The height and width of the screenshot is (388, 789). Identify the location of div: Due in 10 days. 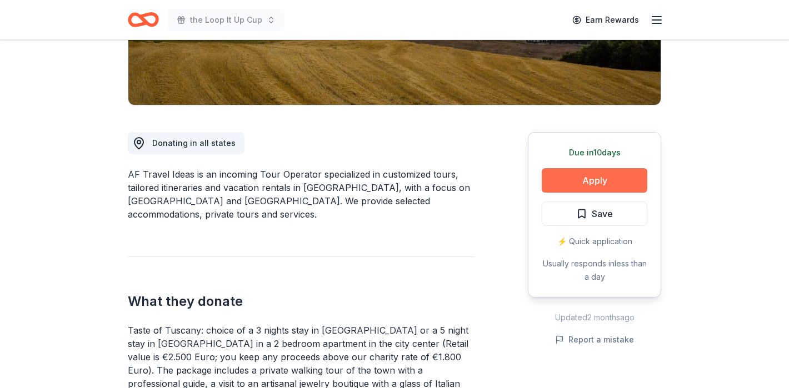
(594, 153).